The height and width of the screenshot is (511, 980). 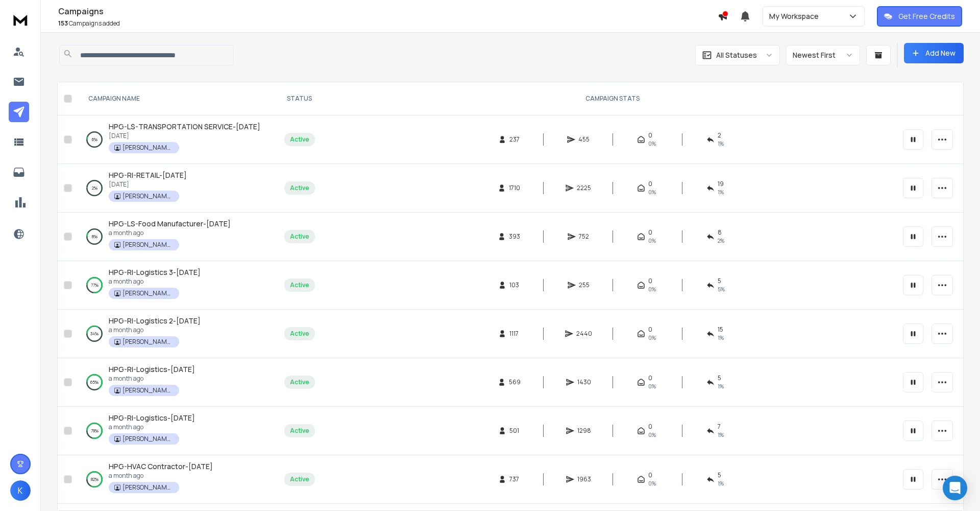 What do you see at coordinates (21, 20) in the screenshot?
I see `img: logo` at bounding box center [21, 20].